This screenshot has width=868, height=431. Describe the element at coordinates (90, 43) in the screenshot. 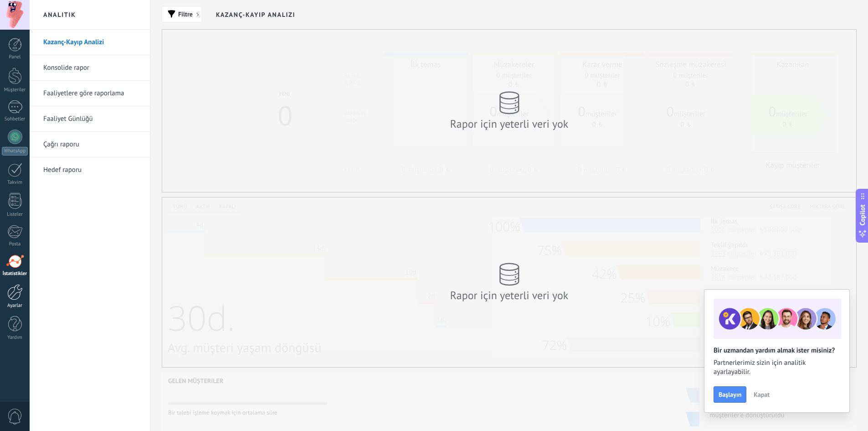

I see `li: Kazanç-Kayıp Analizi` at that location.